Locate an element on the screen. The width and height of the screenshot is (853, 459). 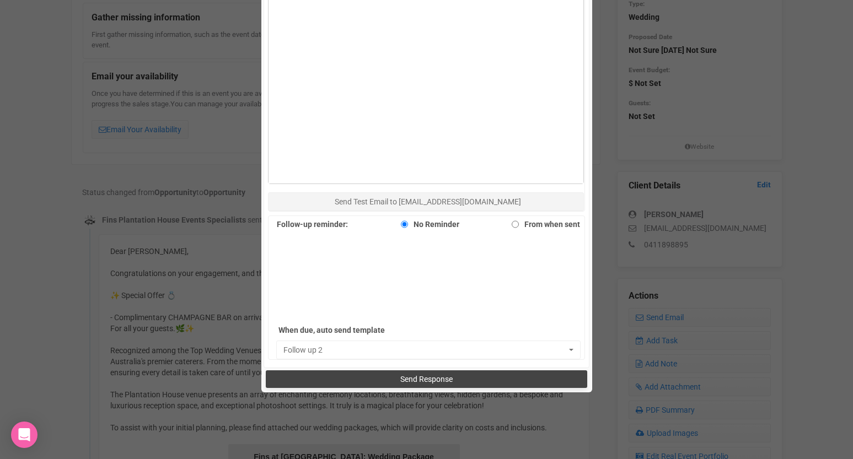
div: Open Intercom Messenger is located at coordinates (24, 435).